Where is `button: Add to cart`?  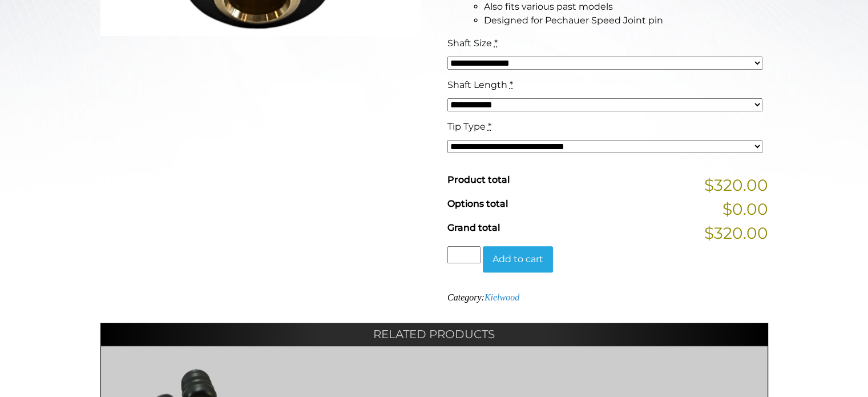 button: Add to cart is located at coordinates (517, 260).